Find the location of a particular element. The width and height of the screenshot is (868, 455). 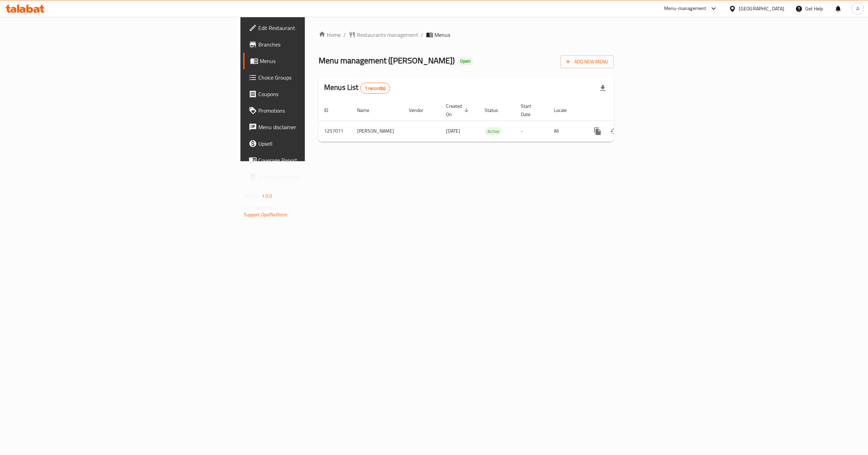

span: Restaurants management is located at coordinates (388, 35).